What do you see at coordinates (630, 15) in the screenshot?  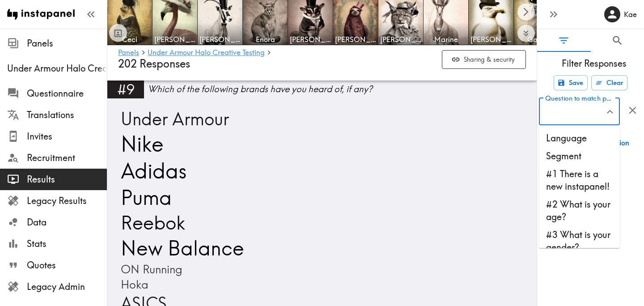 I see `h6: Kae` at bounding box center [630, 15].